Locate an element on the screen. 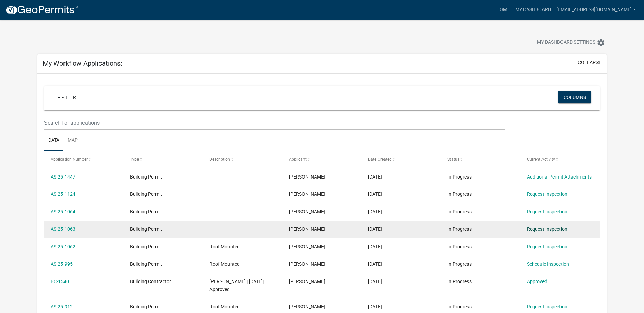 The height and width of the screenshot is (313, 644). a: BC-1540 is located at coordinates (60, 282).